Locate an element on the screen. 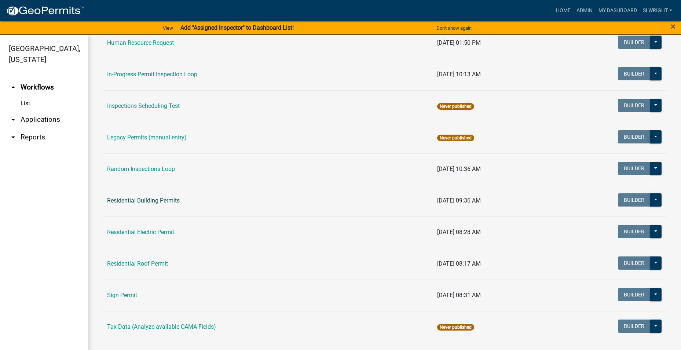  a: View is located at coordinates (168, 28).